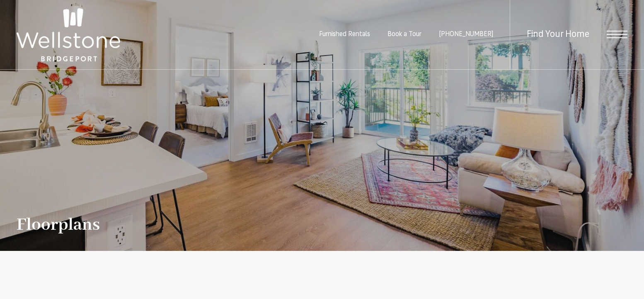 This screenshot has height=299, width=644. I want to click on a: Find Your Home, so click(558, 34).